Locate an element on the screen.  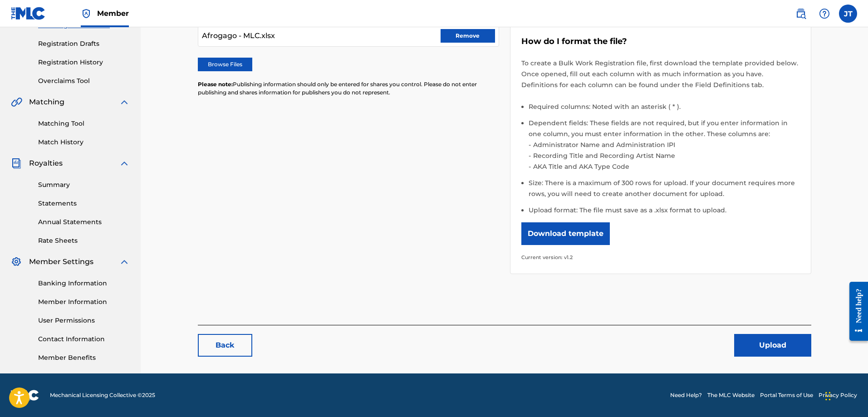
p: Current version: v1.2 is located at coordinates (660, 257).